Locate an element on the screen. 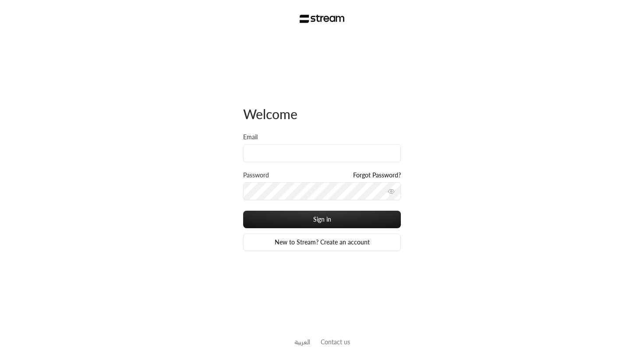 The image size is (644, 364). a: العربية is located at coordinates (302, 341).